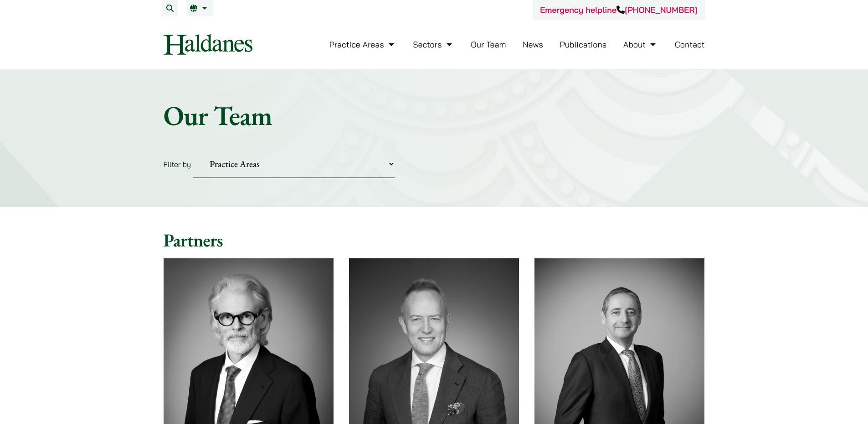 This screenshot has height=424, width=868. What do you see at coordinates (434, 115) in the screenshot?
I see `h1: Our Team` at bounding box center [434, 115].